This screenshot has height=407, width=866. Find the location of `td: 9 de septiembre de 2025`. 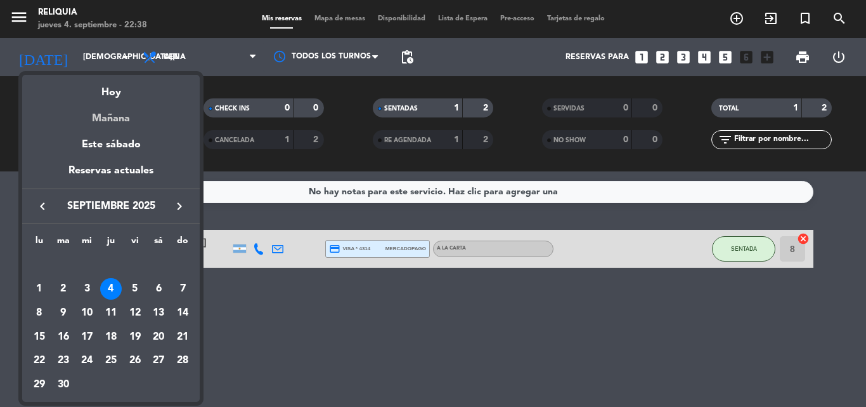

td: 9 de septiembre de 2025 is located at coordinates (63, 313).